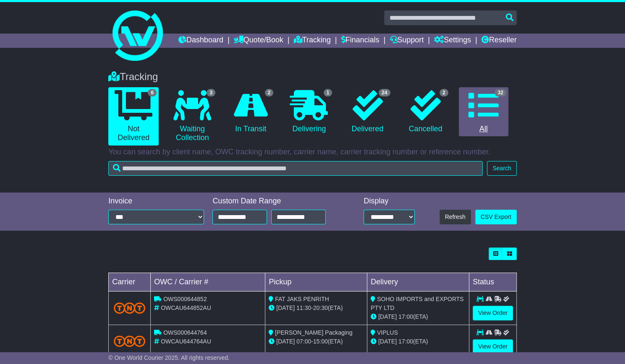  Describe the element at coordinates (130, 282) in the screenshot. I see `td: Carrier` at that location.